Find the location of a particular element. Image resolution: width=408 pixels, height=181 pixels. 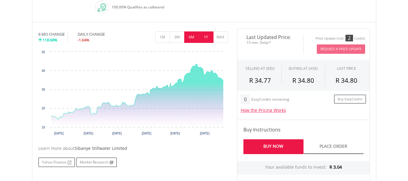

a: Place Order is located at coordinates (333, 146).